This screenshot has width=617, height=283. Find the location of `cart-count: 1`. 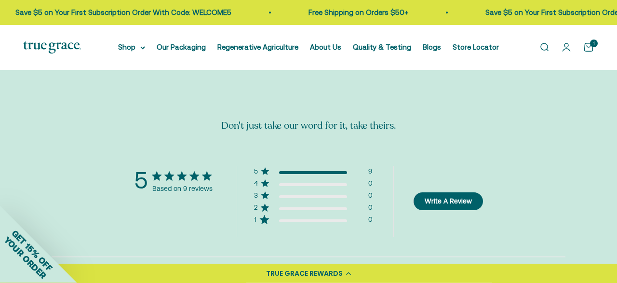

cart-count: 1 is located at coordinates (593, 43).